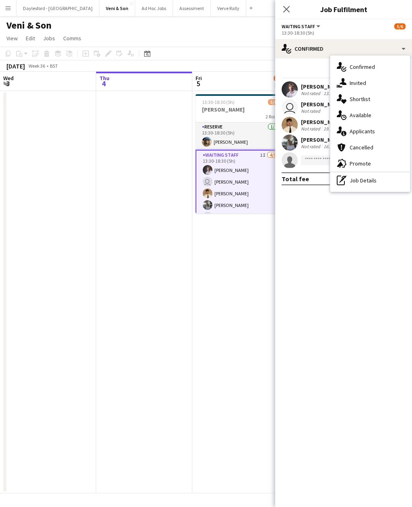 The image size is (412, 507). What do you see at coordinates (198, 83) in the screenshot?
I see `span: 5` at bounding box center [198, 83].